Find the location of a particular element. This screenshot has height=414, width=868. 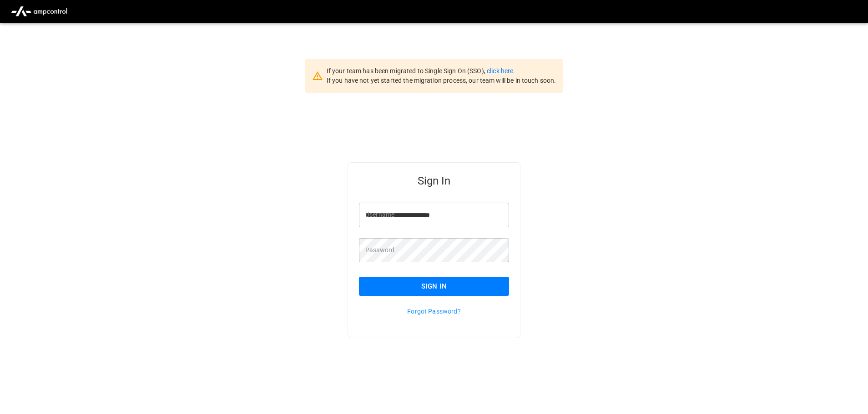

span: If your team has been migrated to Single Sign On (SSO), is located at coordinates (406, 71).